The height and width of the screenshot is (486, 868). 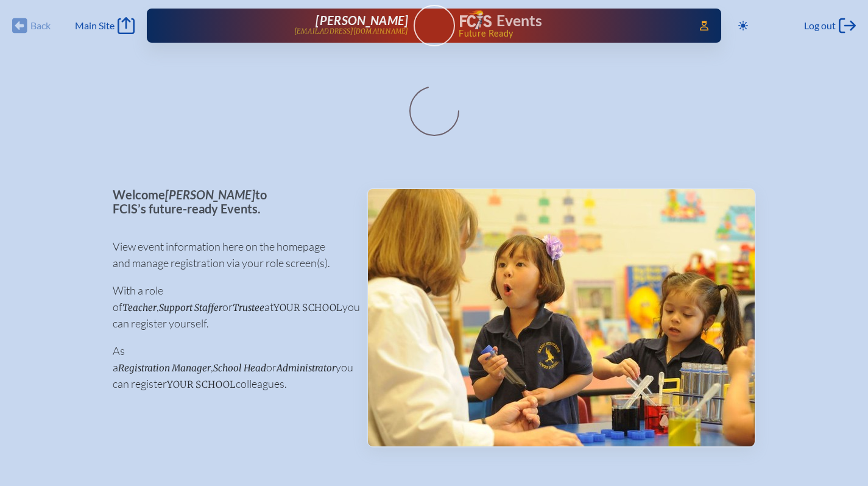 I want to click on img: Events, so click(x=561, y=318).